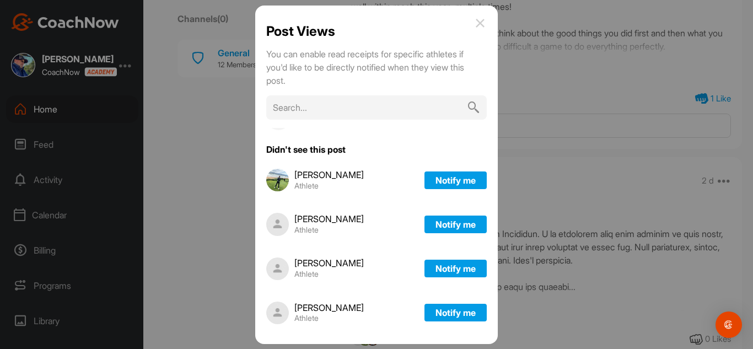 This screenshot has height=349, width=753. Describe the element at coordinates (376, 107) in the screenshot. I see `input: Search...` at that location.